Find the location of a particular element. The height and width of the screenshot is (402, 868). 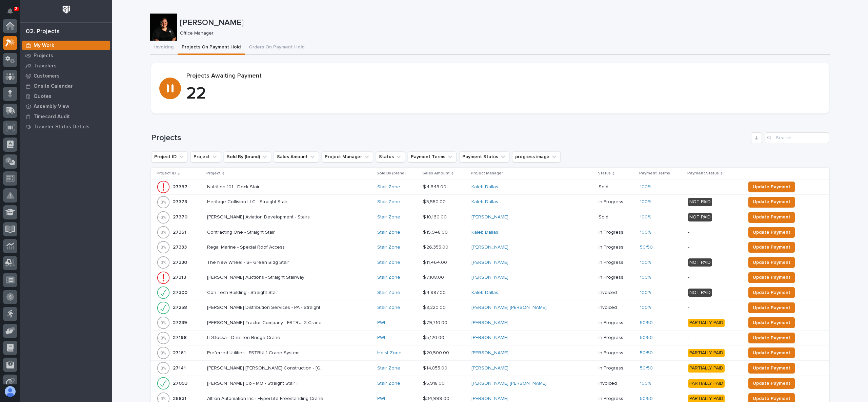

a: Kaleb Dallas is located at coordinates (485, 293).